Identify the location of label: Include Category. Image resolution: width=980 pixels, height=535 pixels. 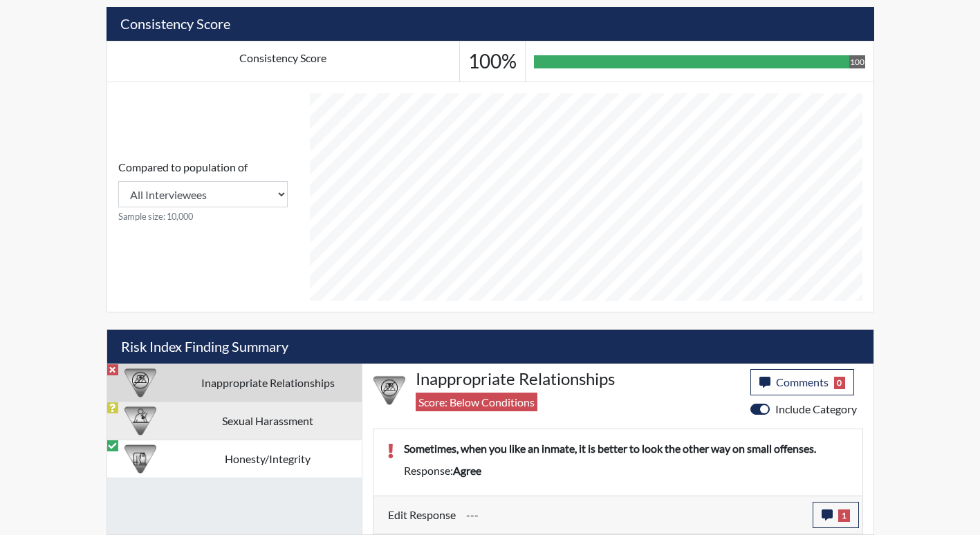
(816, 409).